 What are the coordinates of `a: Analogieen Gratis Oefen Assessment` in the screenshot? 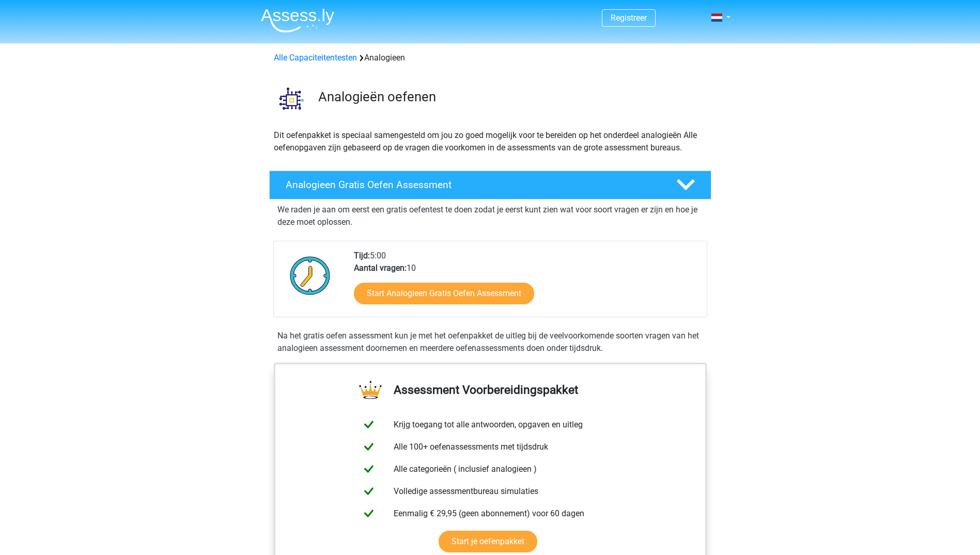 It's located at (490, 185).